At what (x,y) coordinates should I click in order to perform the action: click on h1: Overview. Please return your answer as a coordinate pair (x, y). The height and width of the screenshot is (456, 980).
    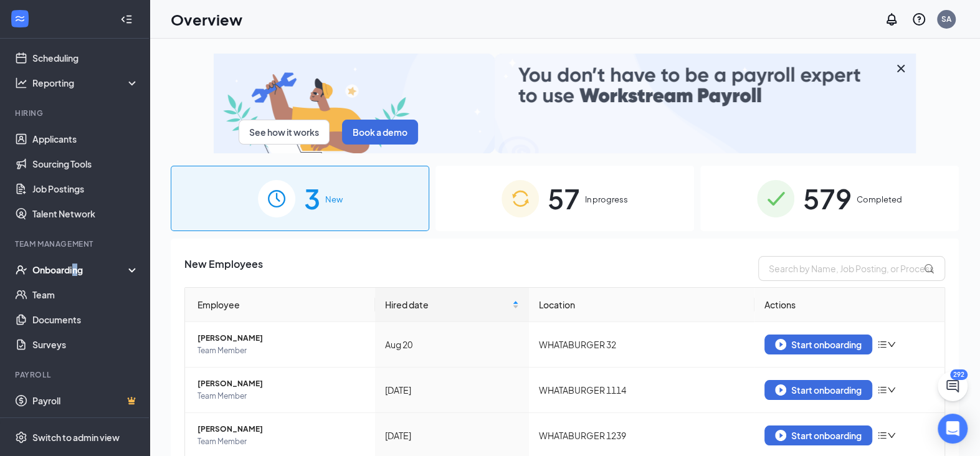
    Looking at the image, I should click on (206, 19).